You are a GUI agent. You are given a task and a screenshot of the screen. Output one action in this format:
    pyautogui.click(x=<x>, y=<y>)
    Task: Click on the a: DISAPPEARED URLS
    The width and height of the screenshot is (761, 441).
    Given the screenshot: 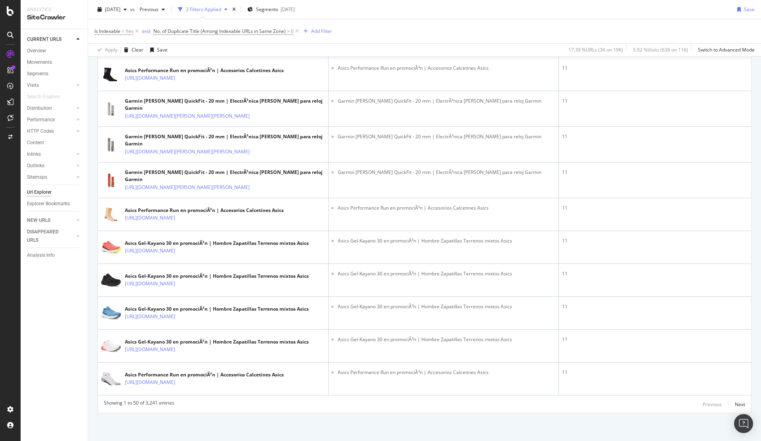 What is the action you would take?
    pyautogui.click(x=50, y=236)
    